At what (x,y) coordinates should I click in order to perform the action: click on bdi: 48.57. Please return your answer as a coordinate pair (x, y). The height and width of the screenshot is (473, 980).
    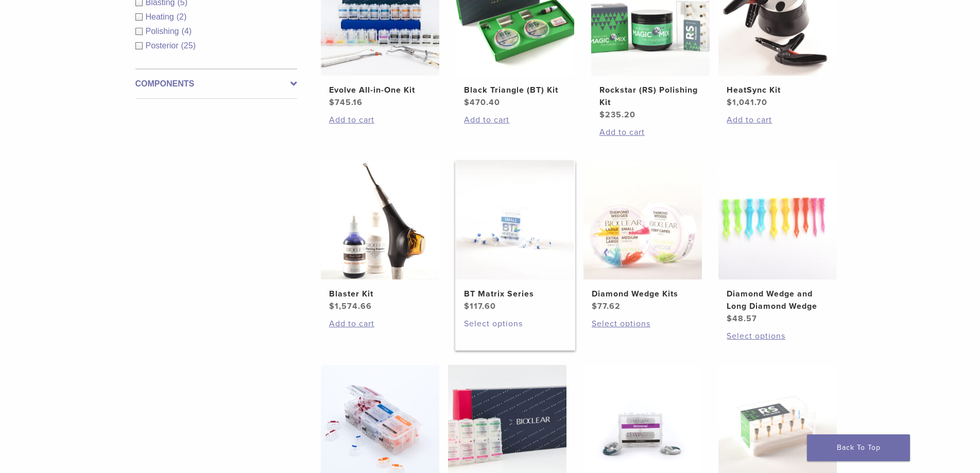
    Looking at the image, I should click on (742, 319).